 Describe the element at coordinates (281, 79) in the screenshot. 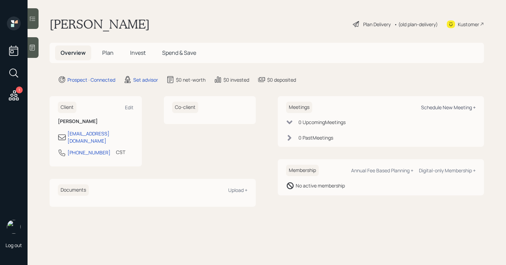

I see `div: $0 deposited` at that location.